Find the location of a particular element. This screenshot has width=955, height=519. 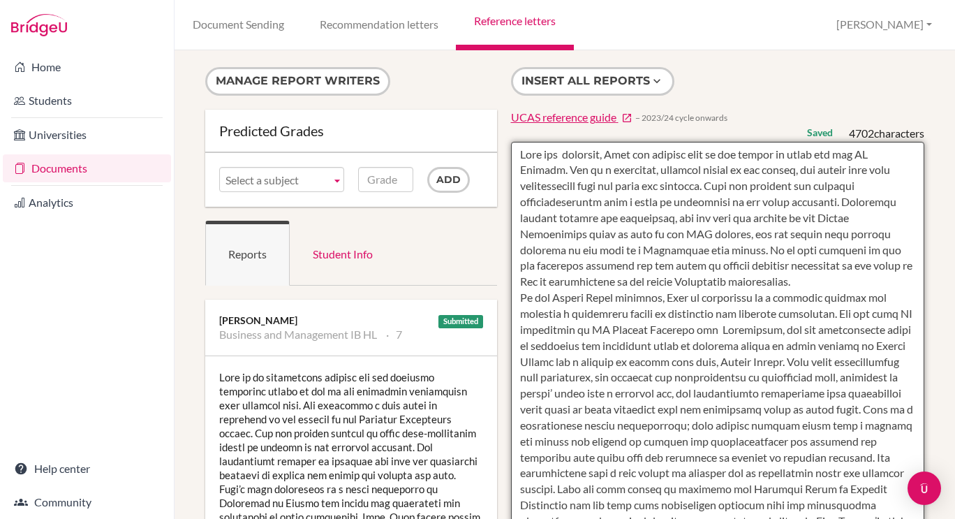

div: Predicted Grades is located at coordinates (351, 131).